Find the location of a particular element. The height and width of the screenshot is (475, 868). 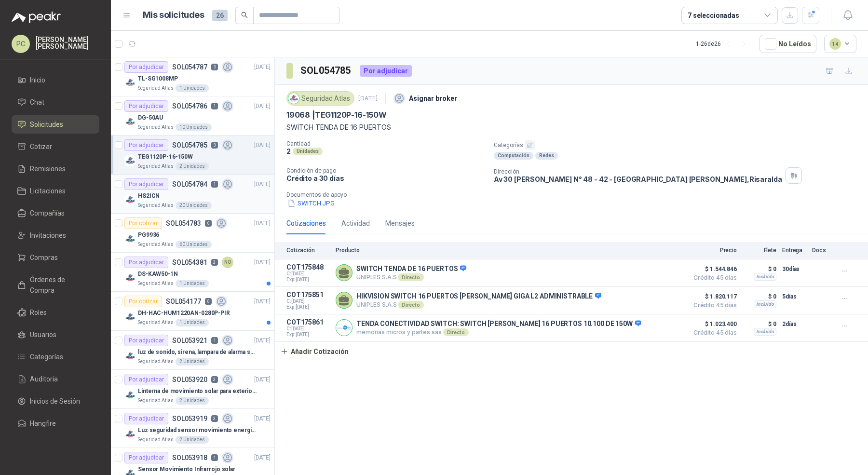

p: COT175848 is located at coordinates (308, 268).